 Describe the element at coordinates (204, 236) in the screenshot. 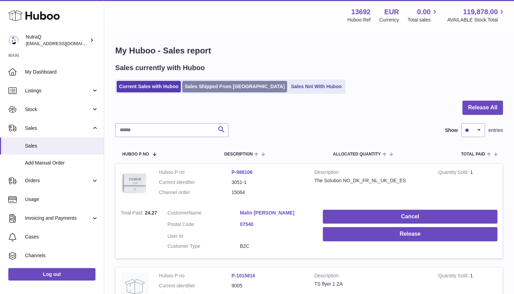

I see `dt: User Id` at that location.